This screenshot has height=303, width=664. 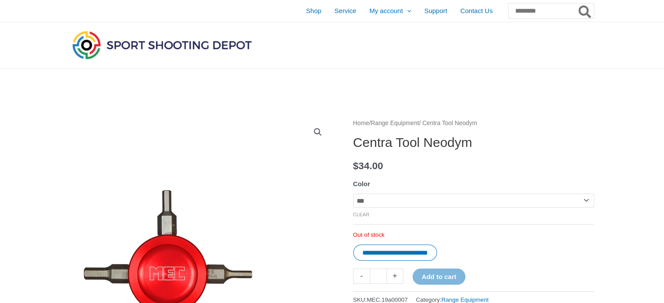 What do you see at coordinates (438, 277) in the screenshot?
I see `button: Add to cart` at bounding box center [438, 277].